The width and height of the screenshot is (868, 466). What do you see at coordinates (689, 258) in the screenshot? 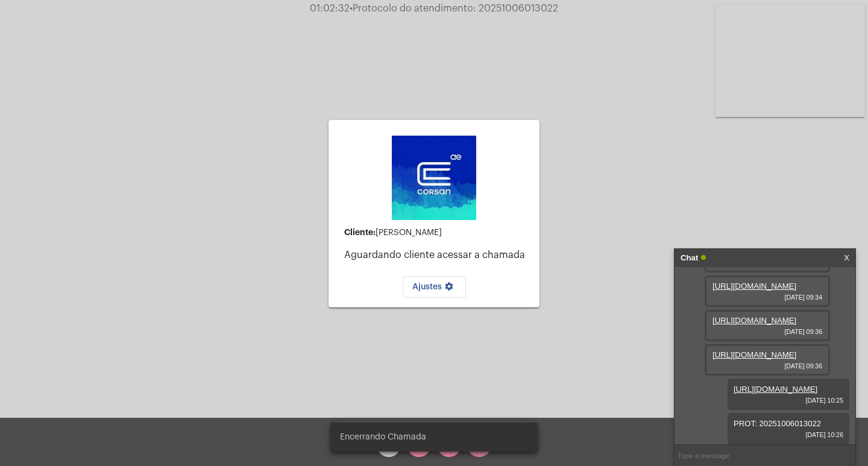
I see `strong: Chat` at bounding box center [689, 258].